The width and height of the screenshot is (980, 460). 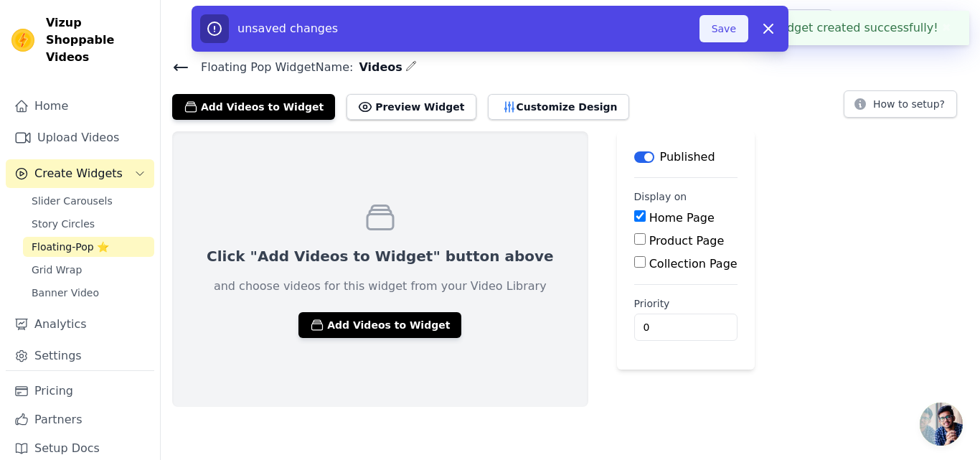 What do you see at coordinates (693, 264) in the screenshot?
I see `label: Collection Page` at bounding box center [693, 264].